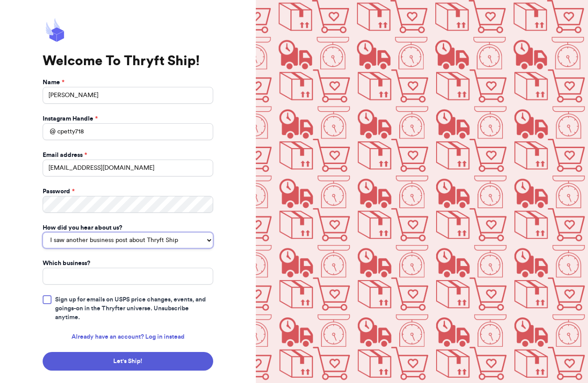 This screenshot has width=588, height=383. I want to click on label: Which business?, so click(66, 264).